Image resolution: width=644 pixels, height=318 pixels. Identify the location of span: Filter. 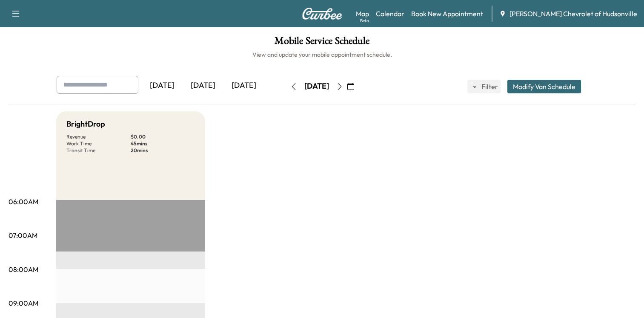
(489, 87).